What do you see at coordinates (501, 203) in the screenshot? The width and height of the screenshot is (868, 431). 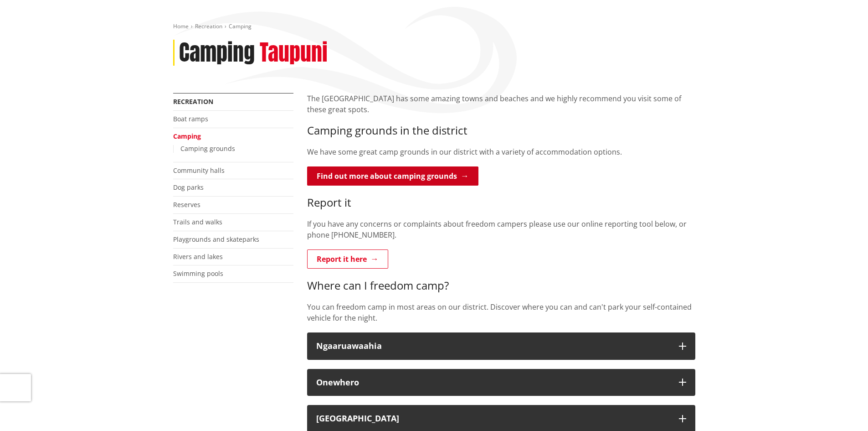 I see `h3: Report it` at bounding box center [501, 203].